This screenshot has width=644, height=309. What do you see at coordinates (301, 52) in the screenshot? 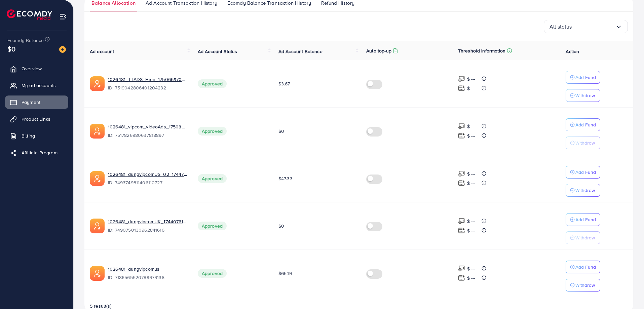
I see `span: Ad Account Balance` at bounding box center [301, 52].